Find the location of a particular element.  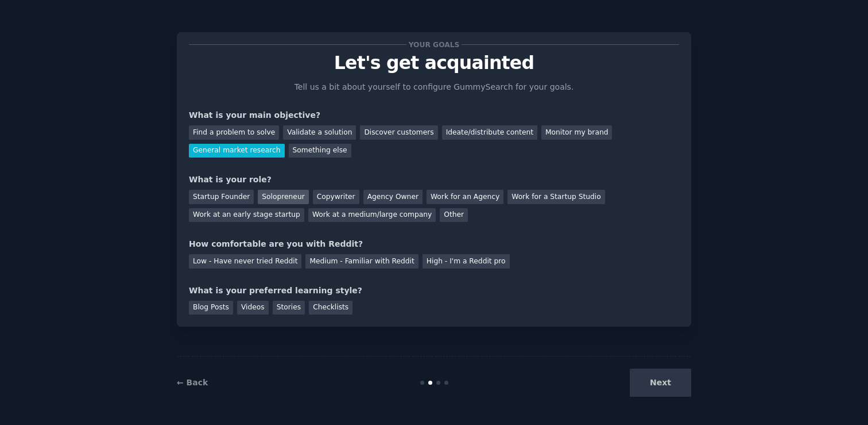

div: Something else is located at coordinates (320, 151).